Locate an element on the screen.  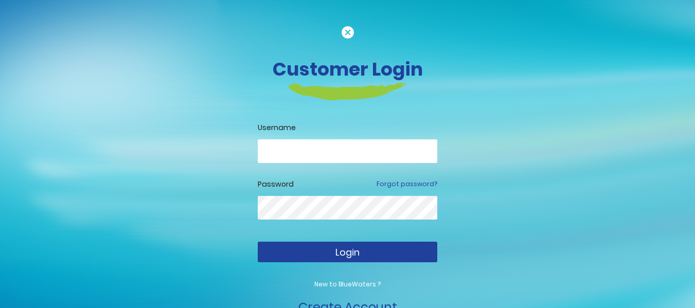
img: login-heading-border.png is located at coordinates (347, 92).